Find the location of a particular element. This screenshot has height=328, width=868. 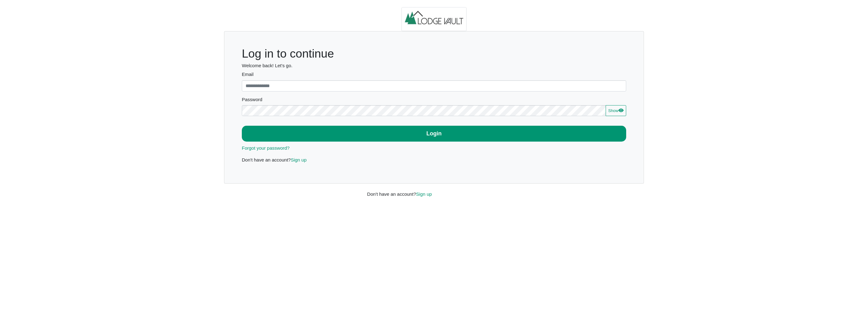

button: Login is located at coordinates (434, 134).